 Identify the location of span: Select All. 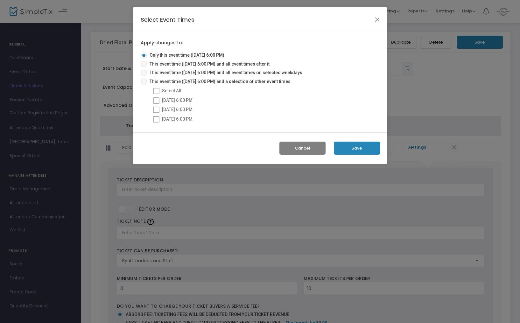
(171, 91).